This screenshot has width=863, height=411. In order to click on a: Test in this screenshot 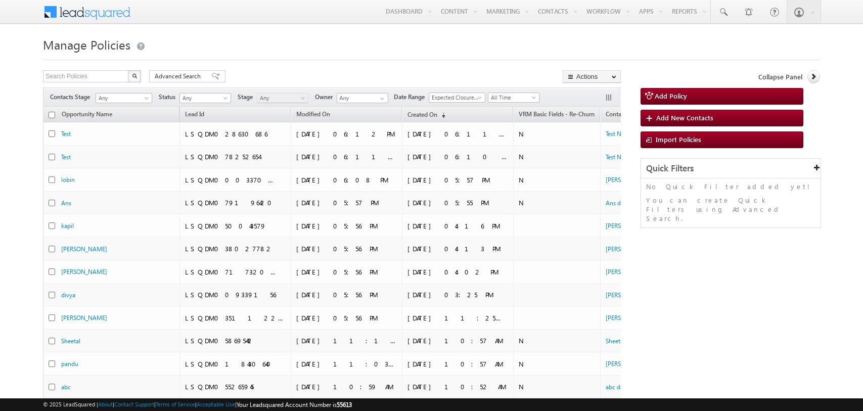, I will do `click(66, 134)`.